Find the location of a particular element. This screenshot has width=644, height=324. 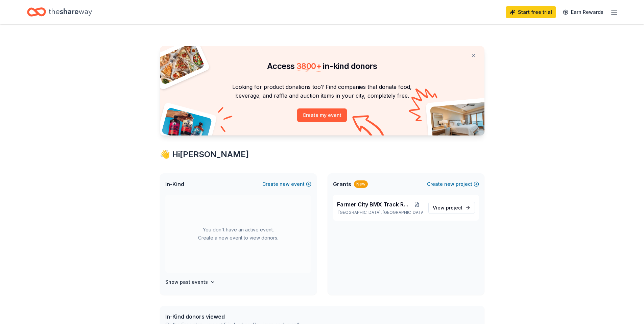

img: Curvy arrow is located at coordinates (369, 128).